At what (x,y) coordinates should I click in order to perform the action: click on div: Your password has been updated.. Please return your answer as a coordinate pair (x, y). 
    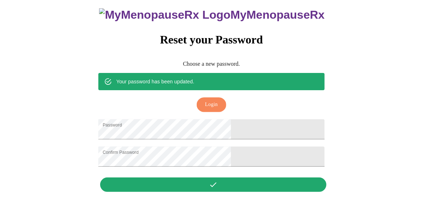
    Looking at the image, I should click on (155, 82).